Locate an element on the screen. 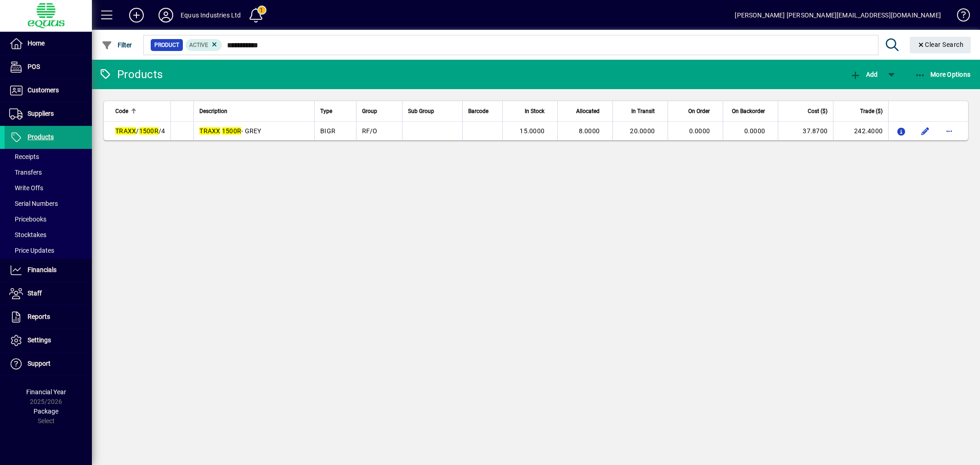 This screenshot has width=980, height=465. span: Transfers is located at coordinates (26, 172).